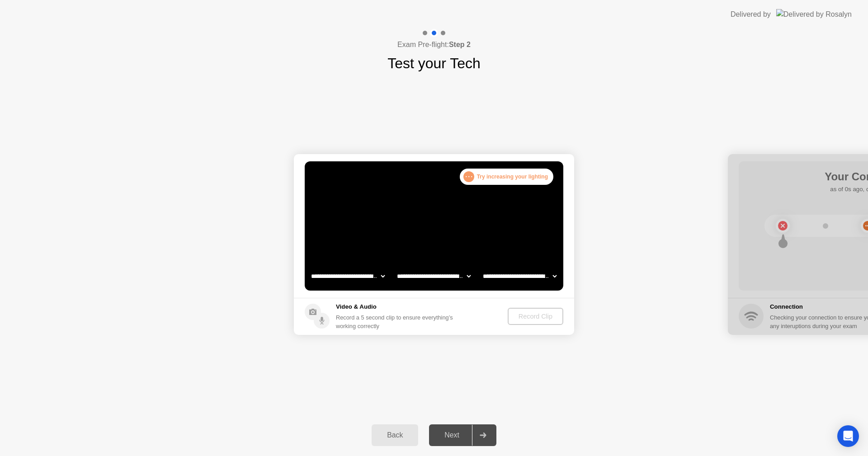 The width and height of the screenshot is (868, 456). I want to click on div: Open Intercom Messenger, so click(849, 436).